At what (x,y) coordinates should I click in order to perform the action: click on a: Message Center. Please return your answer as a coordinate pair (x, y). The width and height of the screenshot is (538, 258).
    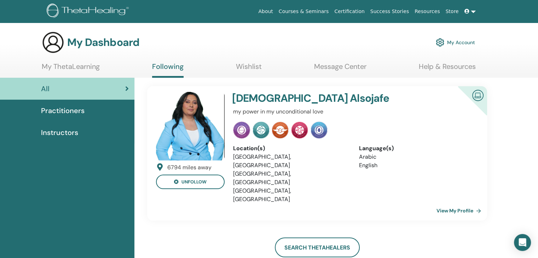
    Looking at the image, I should click on (341, 69).